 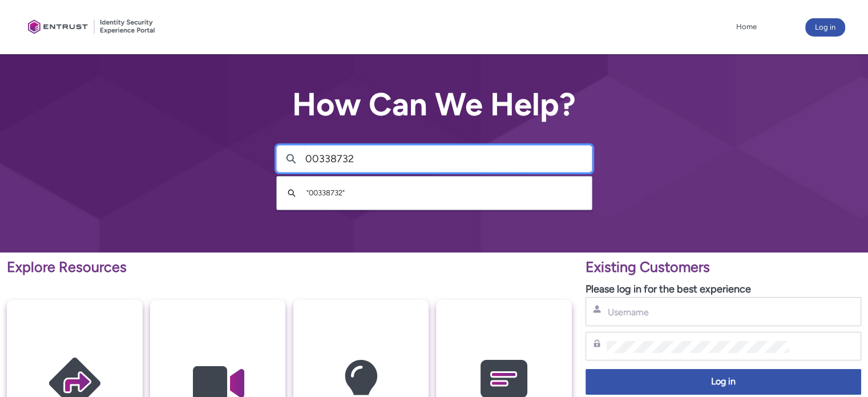 What do you see at coordinates (723, 382) in the screenshot?
I see `span: Log in` at bounding box center [723, 382].